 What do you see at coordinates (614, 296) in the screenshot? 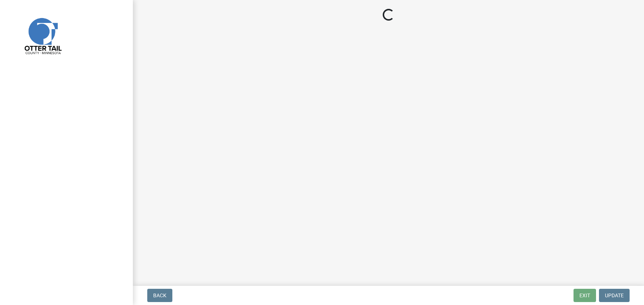
I see `span: Update` at bounding box center [614, 296].